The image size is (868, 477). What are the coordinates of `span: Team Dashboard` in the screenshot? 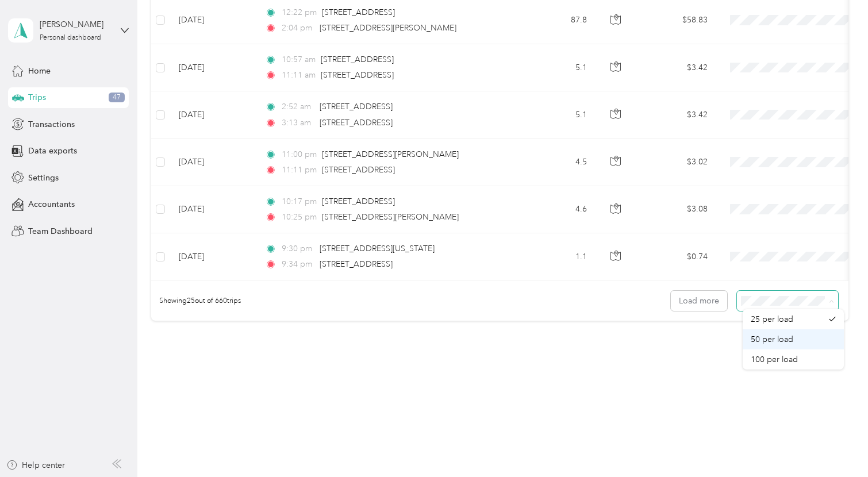 It's located at (60, 231).